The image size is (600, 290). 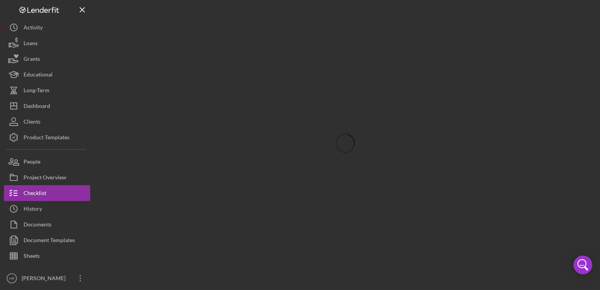 What do you see at coordinates (33, 209) in the screenshot?
I see `div: History` at bounding box center [33, 209].